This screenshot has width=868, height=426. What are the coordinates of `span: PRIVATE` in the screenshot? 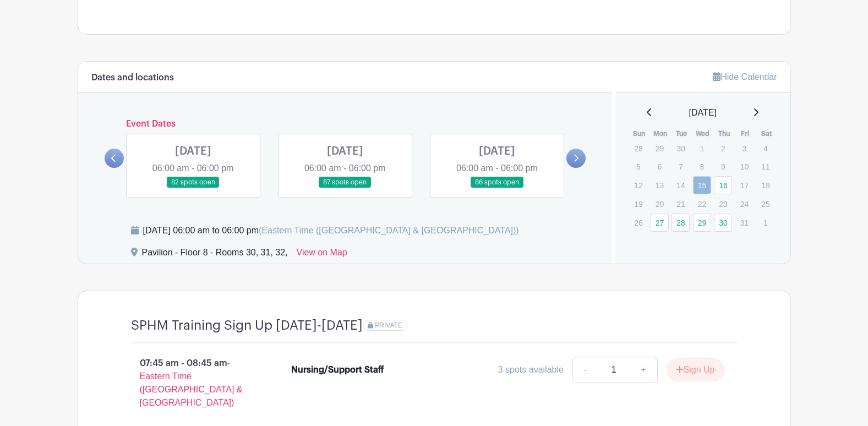 It's located at (389, 325).